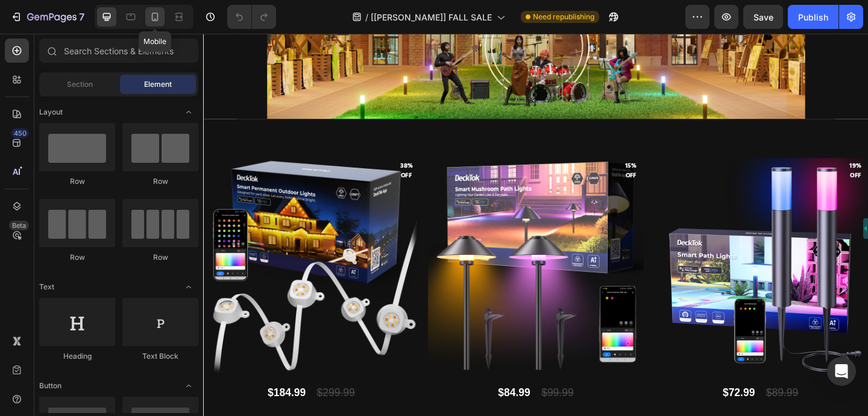 The height and width of the screenshot is (416, 868). What do you see at coordinates (763, 17) in the screenshot?
I see `span: Save` at bounding box center [763, 17].